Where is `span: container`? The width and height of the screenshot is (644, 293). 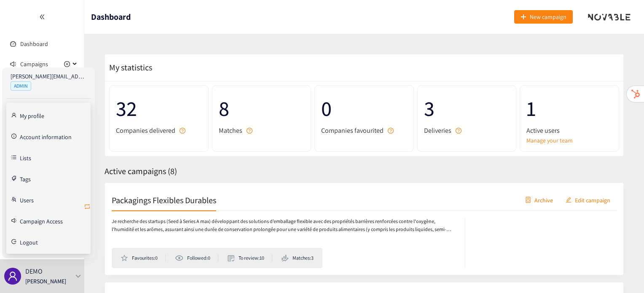 span: container is located at coordinates (528, 200).